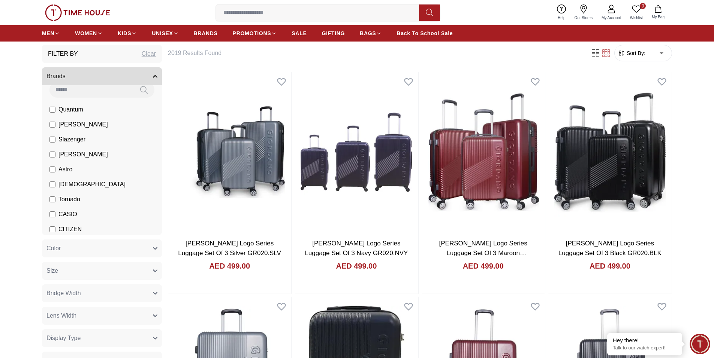 This screenshot has width=714, height=358. Describe the element at coordinates (102, 339) in the screenshot. I see `button: Display Type` at that location.